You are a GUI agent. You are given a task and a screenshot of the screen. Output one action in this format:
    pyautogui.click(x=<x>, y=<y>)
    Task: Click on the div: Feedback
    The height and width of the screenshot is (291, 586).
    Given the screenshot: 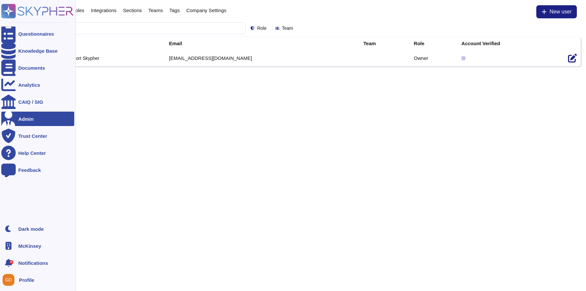 What is the action you would take?
    pyautogui.click(x=29, y=170)
    